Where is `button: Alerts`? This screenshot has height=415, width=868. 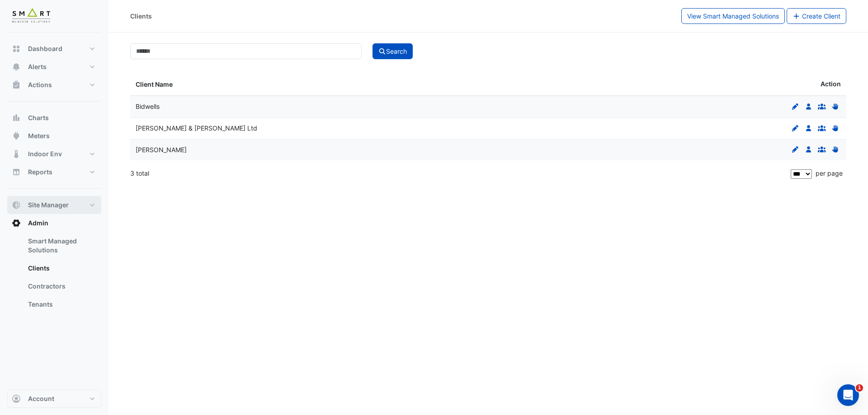 button: Alerts is located at coordinates (54, 67).